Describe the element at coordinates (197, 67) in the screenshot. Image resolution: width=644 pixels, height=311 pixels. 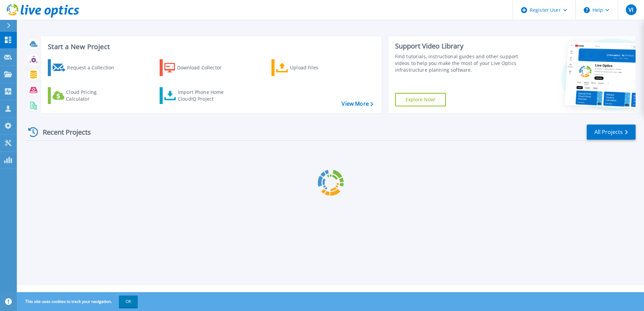
I see `a: Download Collector` at that location.